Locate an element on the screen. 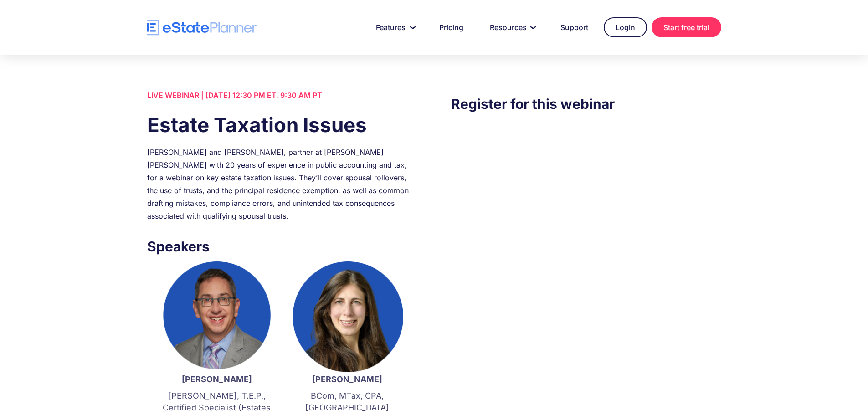 The height and width of the screenshot is (415, 868). a: home is located at coordinates (202, 27).